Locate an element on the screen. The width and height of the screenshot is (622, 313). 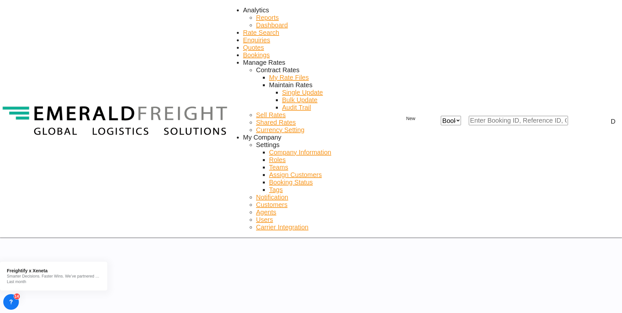
a: Company Information is located at coordinates (300, 152).